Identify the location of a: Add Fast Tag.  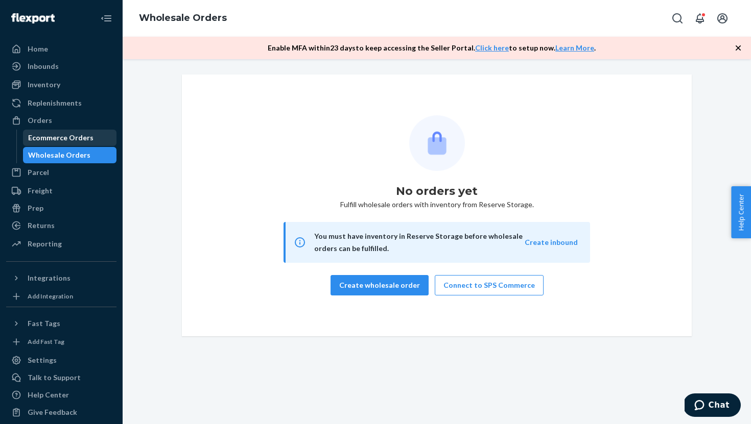
(61, 342).